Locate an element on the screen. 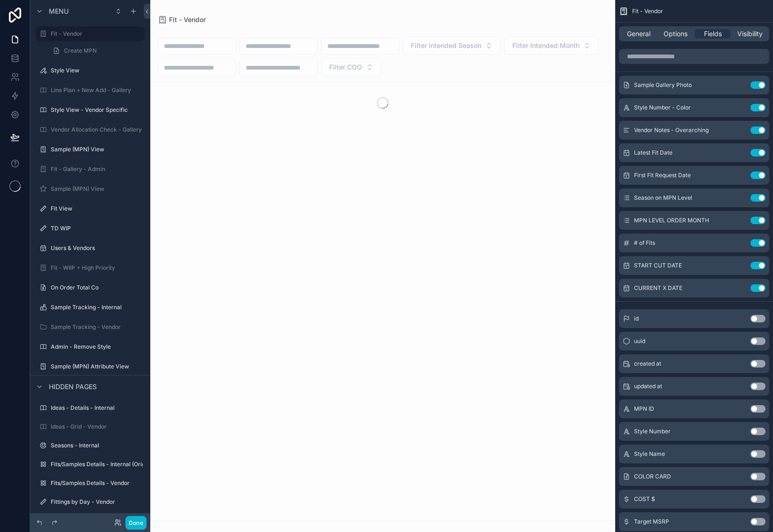 This screenshot has width=773, height=532. a: Create MPN is located at coordinates (95, 50).